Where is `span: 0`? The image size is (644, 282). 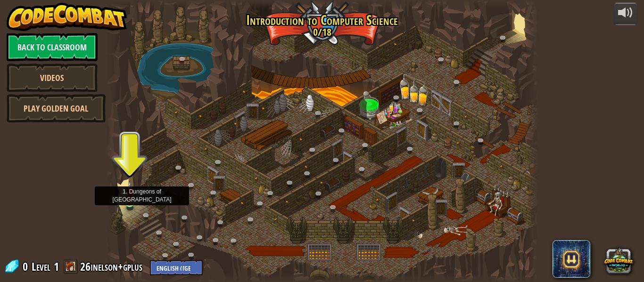
span: 0 is located at coordinates (27, 267).